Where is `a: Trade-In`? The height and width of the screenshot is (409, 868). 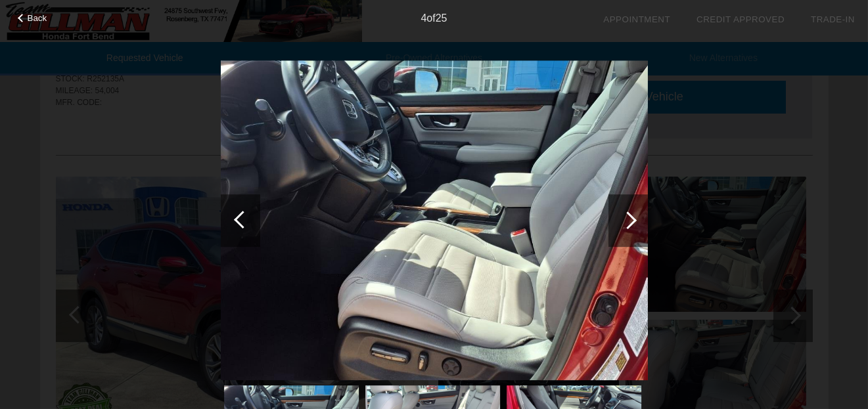 a: Trade-In is located at coordinates (832, 19).